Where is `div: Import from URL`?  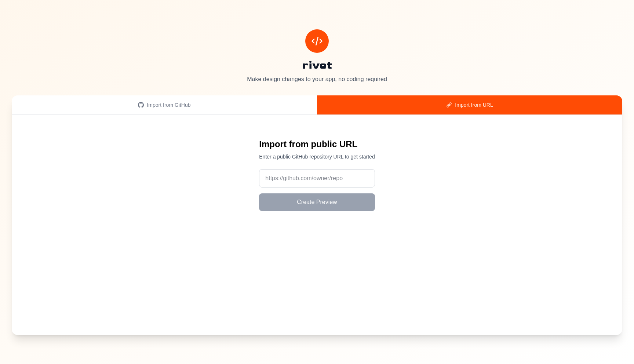
div: Import from URL is located at coordinates (470, 105).